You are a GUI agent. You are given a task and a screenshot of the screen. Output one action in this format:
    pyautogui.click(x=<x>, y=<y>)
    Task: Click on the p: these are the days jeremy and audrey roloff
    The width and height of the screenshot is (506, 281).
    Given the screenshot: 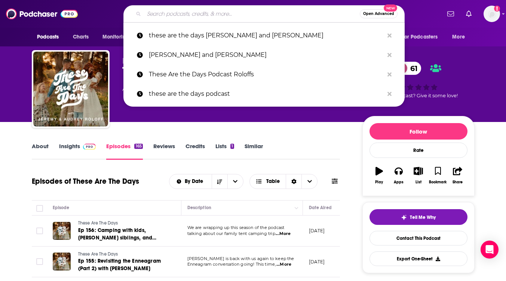 What is the action you would take?
    pyautogui.click(x=266, y=36)
    